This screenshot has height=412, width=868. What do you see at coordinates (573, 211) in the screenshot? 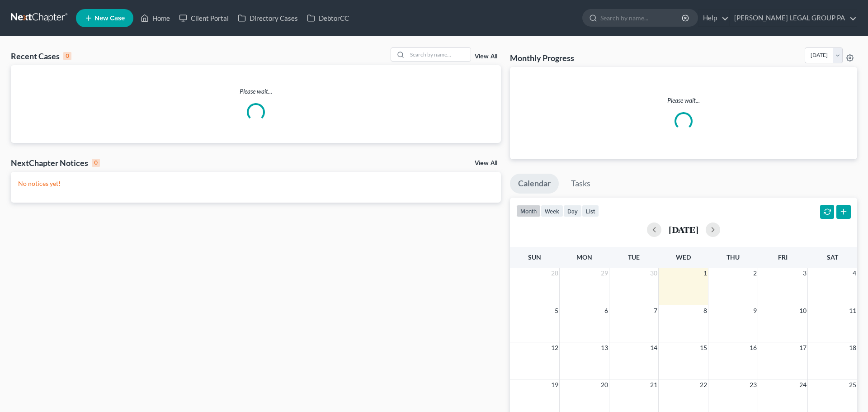
I see `button: day` at bounding box center [573, 211].